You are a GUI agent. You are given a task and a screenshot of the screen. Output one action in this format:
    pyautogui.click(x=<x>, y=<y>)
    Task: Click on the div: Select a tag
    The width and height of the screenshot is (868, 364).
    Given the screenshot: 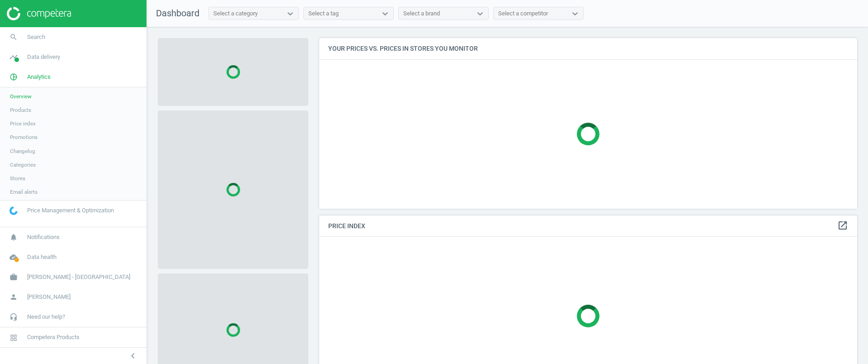 What is the action you would take?
    pyautogui.click(x=323, y=13)
    